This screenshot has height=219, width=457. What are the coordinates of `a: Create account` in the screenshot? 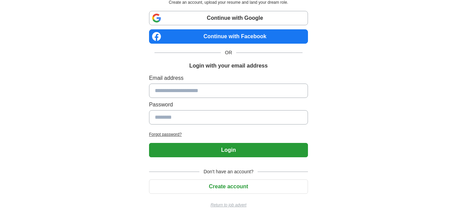 It's located at (229, 186).